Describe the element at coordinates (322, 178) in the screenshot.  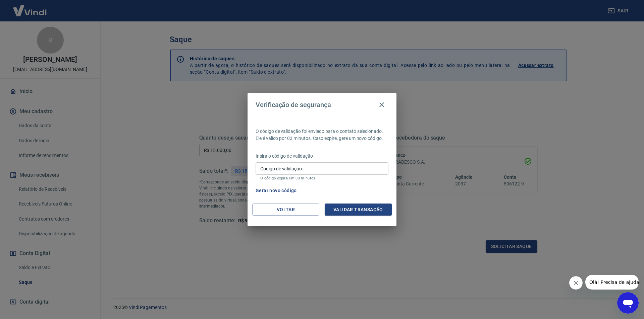
I see `p: O código expira em 03 minutos.` at that location.